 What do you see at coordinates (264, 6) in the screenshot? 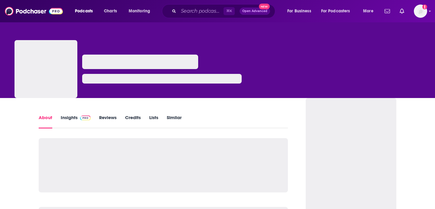
I see `span: New` at bounding box center [264, 6].